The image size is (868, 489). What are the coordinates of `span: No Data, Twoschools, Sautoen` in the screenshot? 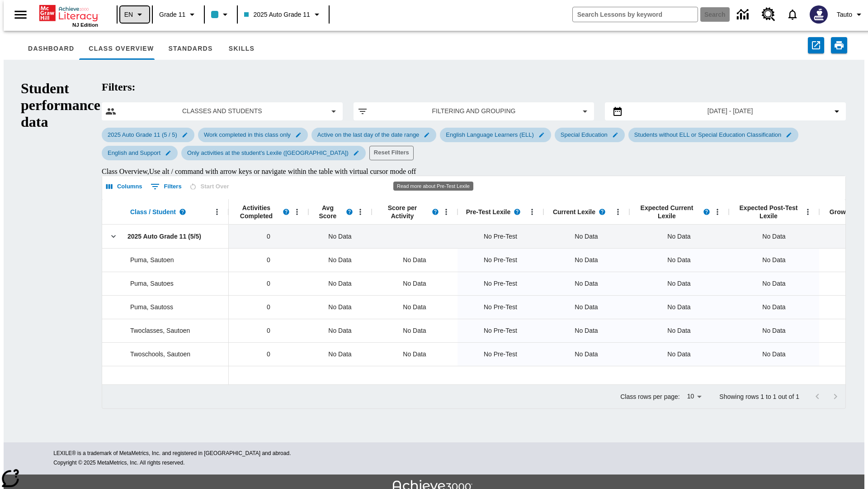 It's located at (774, 354).